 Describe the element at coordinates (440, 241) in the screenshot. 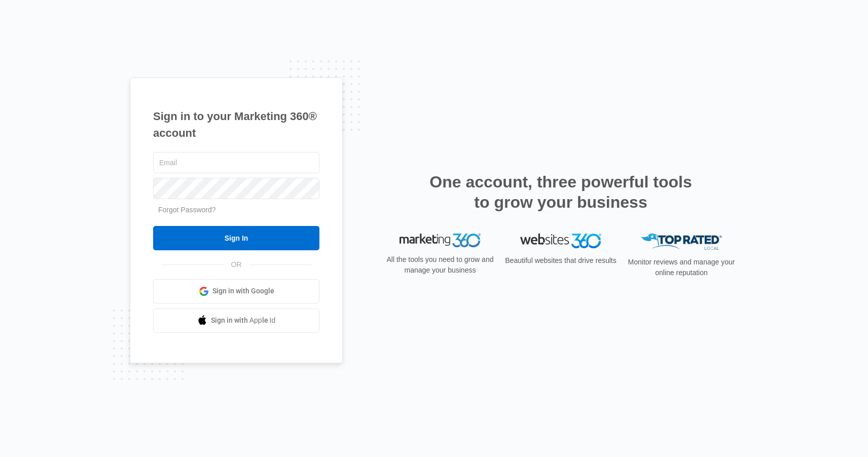

I see `img: Marketing 360` at that location.